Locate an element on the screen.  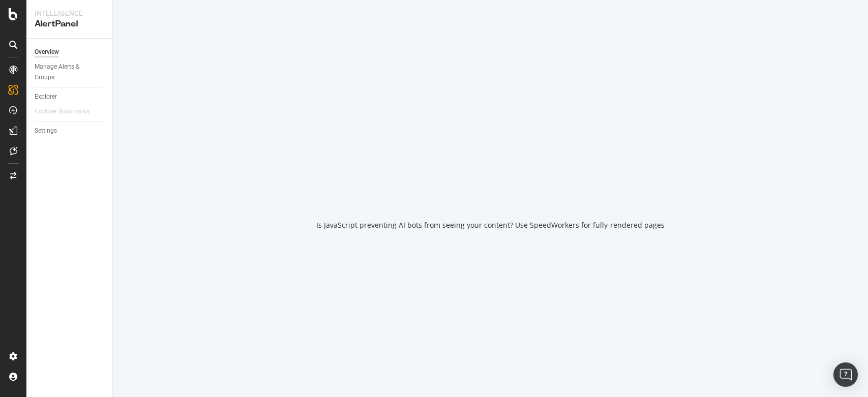
a: Manage Alerts & Groups is located at coordinates (69, 72).